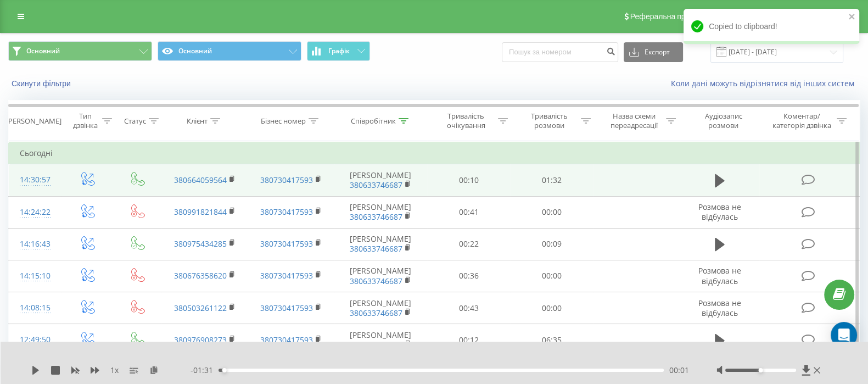 This screenshot has width=868, height=384. What do you see at coordinates (466, 121) in the screenshot?
I see `div: Тривалість очікування` at bounding box center [466, 121].